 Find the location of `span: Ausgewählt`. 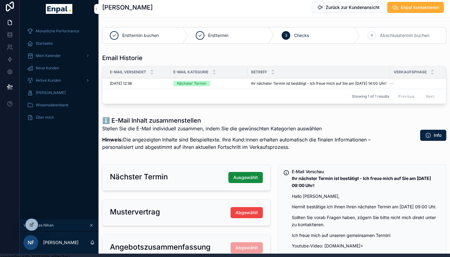

span: Ausgewählt is located at coordinates (246, 177).